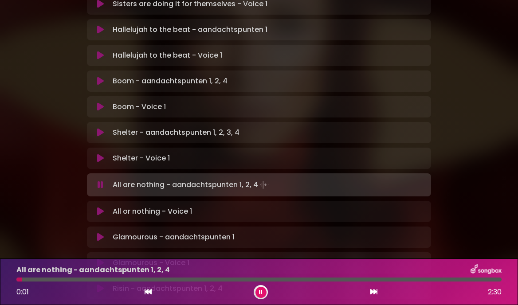  Describe the element at coordinates (176, 132) in the screenshot. I see `p: Shelter - aandachtspunten 1, 2, 3, 4` at that location.